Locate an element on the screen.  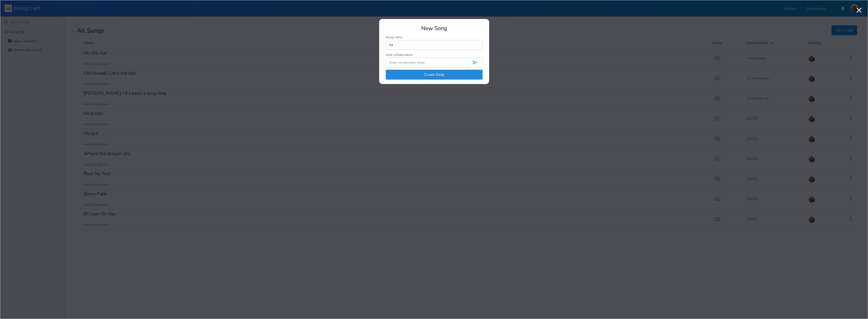
button: Invite is located at coordinates (475, 62).